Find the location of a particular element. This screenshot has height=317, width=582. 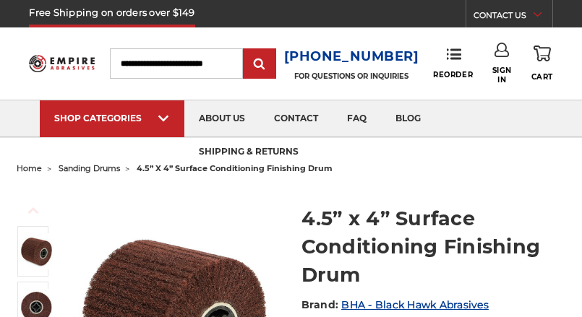

span: Sign In is located at coordinates (502, 75).